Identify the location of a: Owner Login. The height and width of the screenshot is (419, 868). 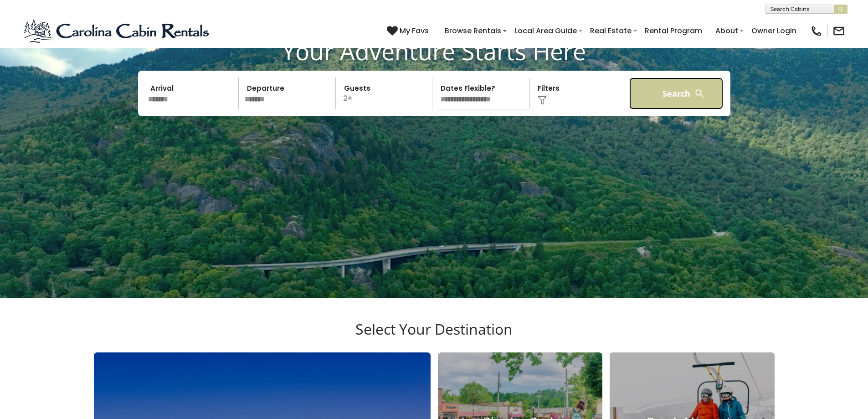
(774, 30).